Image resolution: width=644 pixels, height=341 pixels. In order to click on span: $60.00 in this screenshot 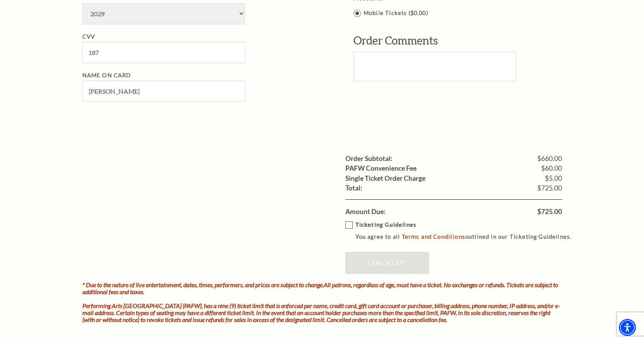, I will do `click(551, 168)`.